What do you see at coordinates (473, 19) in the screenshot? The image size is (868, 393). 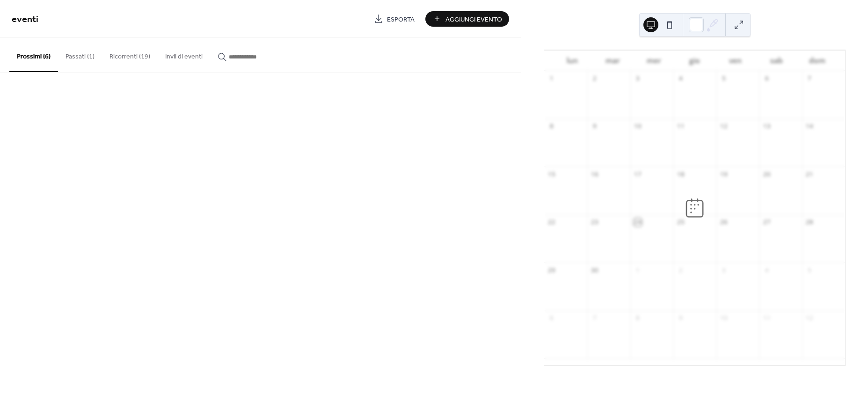 I see `span: Aggiungi Evento` at bounding box center [473, 19].